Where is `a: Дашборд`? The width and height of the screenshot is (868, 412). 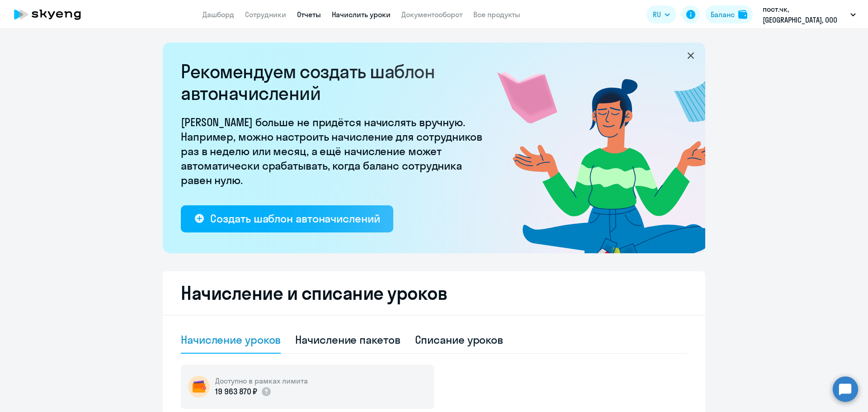
a: Дашборд is located at coordinates (219, 14).